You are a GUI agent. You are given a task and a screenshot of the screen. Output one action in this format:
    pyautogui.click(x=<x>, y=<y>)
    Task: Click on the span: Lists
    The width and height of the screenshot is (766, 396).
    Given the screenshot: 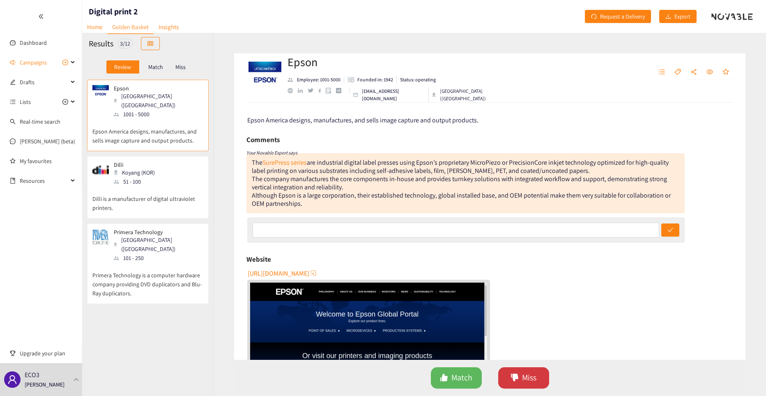 What is the action you would take?
    pyautogui.click(x=25, y=102)
    